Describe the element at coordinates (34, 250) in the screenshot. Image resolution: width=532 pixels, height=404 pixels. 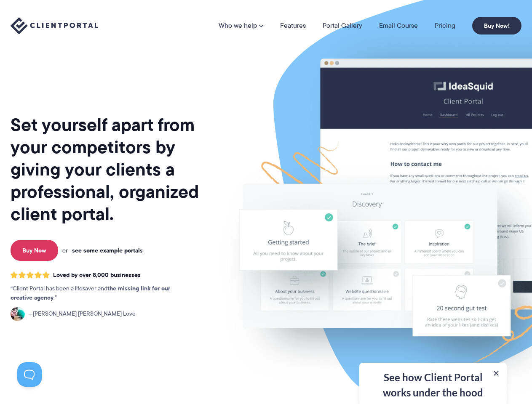
I see `a: Buy Now` at that location.